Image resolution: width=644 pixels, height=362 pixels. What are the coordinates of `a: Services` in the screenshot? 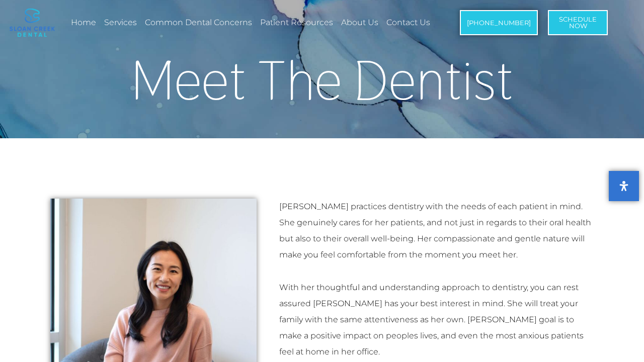 It's located at (120, 23).